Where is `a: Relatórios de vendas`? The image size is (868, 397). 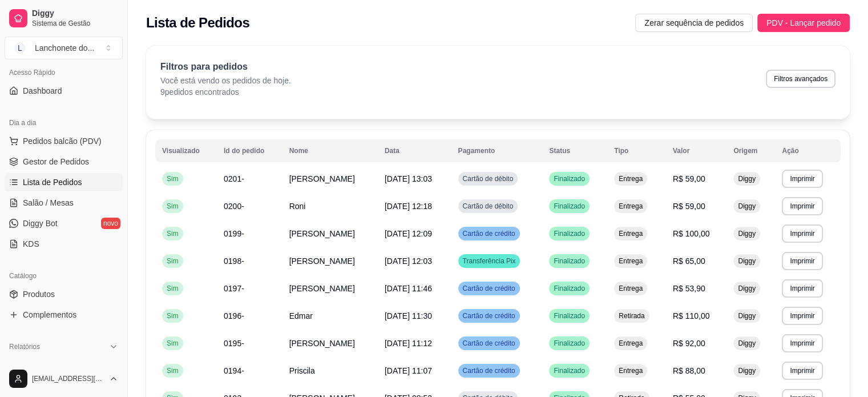
a: Relatórios de vendas is located at coordinates (63, 365).